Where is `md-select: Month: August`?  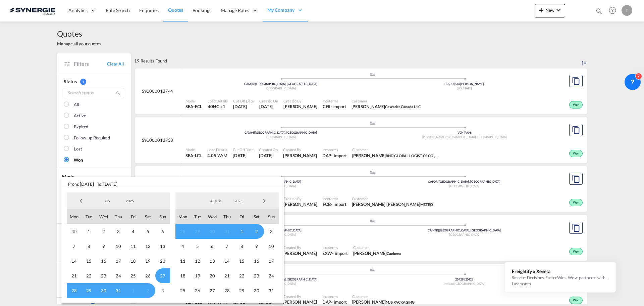
md-select: Month: August is located at coordinates (216, 201).